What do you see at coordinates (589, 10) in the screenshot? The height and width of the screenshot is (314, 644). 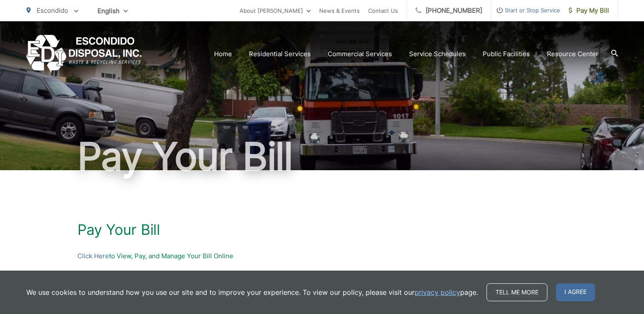 I see `span: Pay My Bill` at bounding box center [589, 10].